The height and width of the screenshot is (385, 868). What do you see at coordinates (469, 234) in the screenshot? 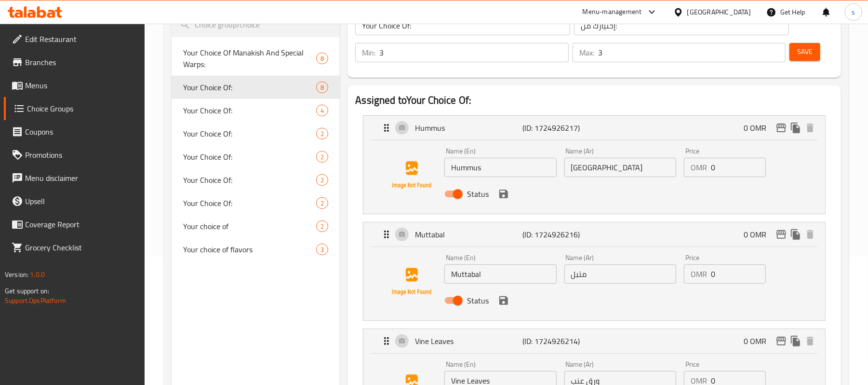
I see `p: Muttabal` at bounding box center [469, 234].